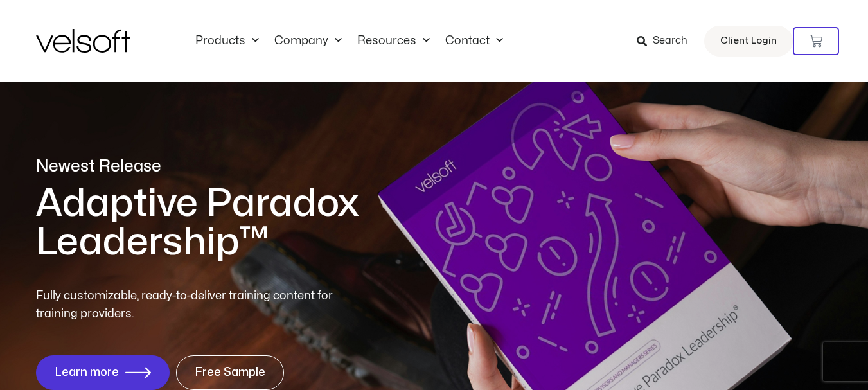 The width and height of the screenshot is (868, 390). What do you see at coordinates (270, 223) in the screenshot?
I see `h1: Adaptive Paradox Leadership™` at bounding box center [270, 223].